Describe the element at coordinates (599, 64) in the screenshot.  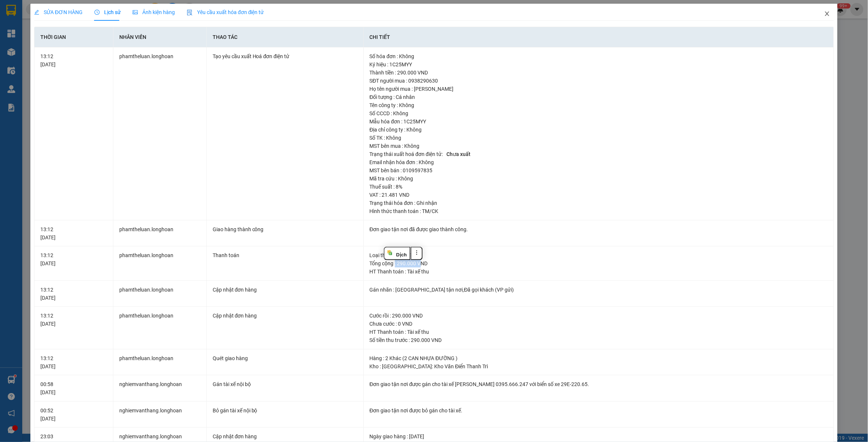
I see `div: Ký hiệu : 1C25MYY` at that location.